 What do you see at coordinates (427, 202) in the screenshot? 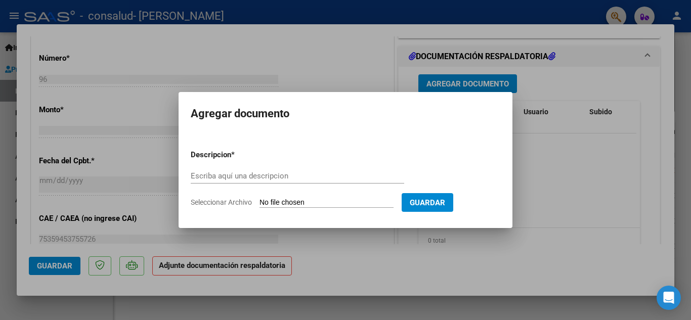
I see `button: Guardar` at bounding box center [427, 202].